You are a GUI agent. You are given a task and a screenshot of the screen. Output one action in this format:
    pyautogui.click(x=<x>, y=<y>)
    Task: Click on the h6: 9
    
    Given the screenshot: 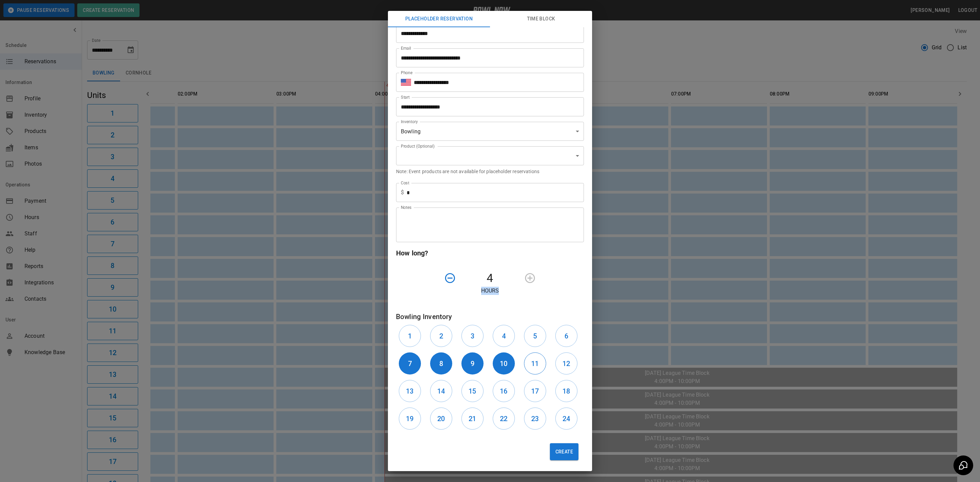 What is the action you would take?
    pyautogui.click(x=472, y=364)
    